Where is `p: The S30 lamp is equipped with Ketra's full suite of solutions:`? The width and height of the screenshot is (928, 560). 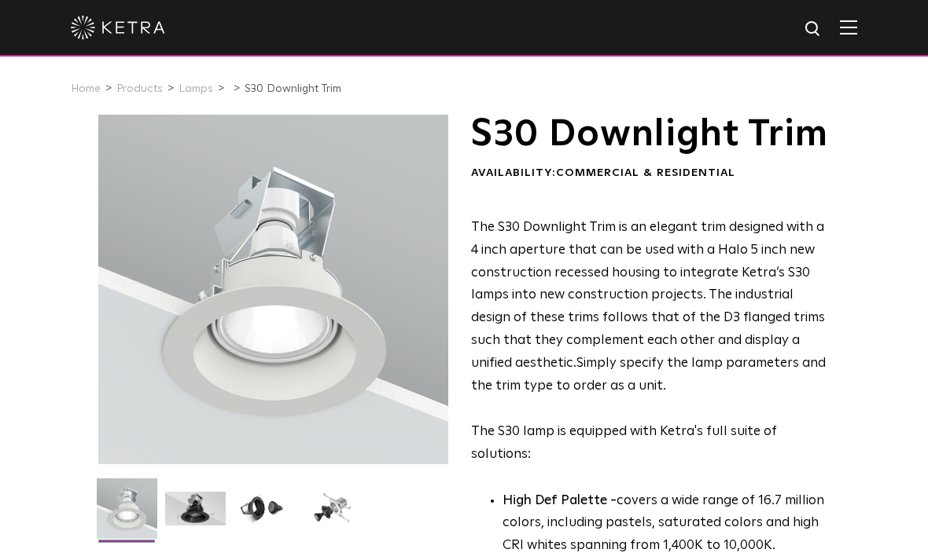 p: The S30 lamp is equipped with Ketra's full suite of solutions: is located at coordinates (650, 342).